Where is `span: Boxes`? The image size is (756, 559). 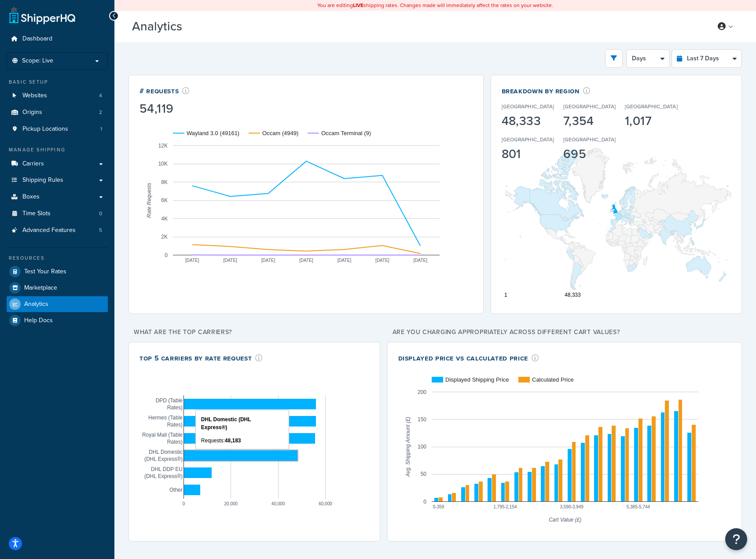 span: Boxes is located at coordinates (31, 197).